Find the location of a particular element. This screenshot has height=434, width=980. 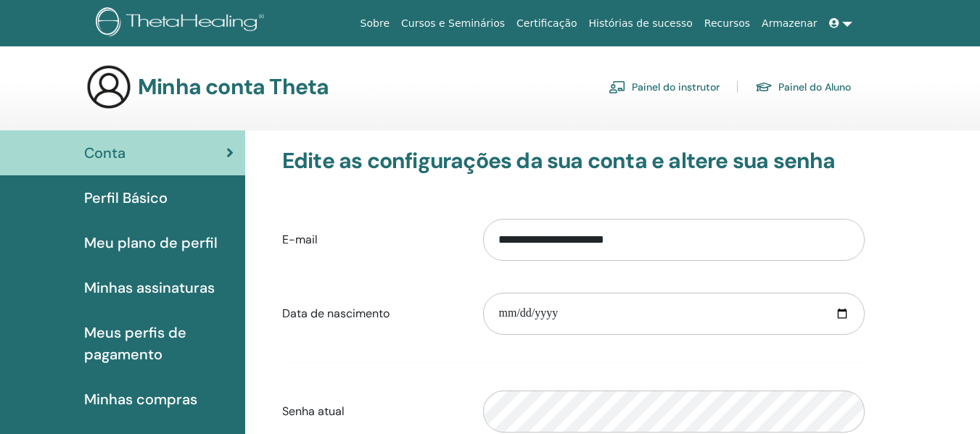

span: Conta is located at coordinates (105, 153).